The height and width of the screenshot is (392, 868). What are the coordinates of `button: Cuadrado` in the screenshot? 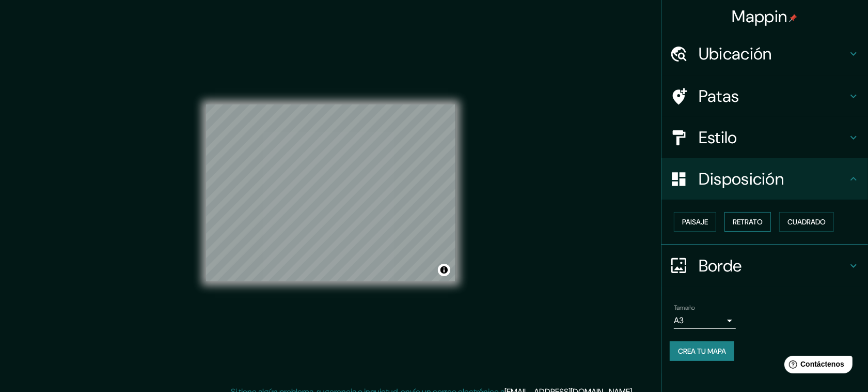 It's located at (807, 221).